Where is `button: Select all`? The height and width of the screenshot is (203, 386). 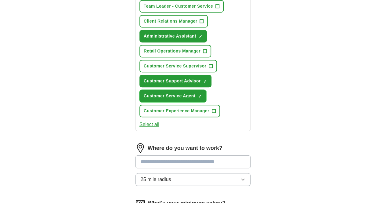
button: Select all is located at coordinates (149, 125).